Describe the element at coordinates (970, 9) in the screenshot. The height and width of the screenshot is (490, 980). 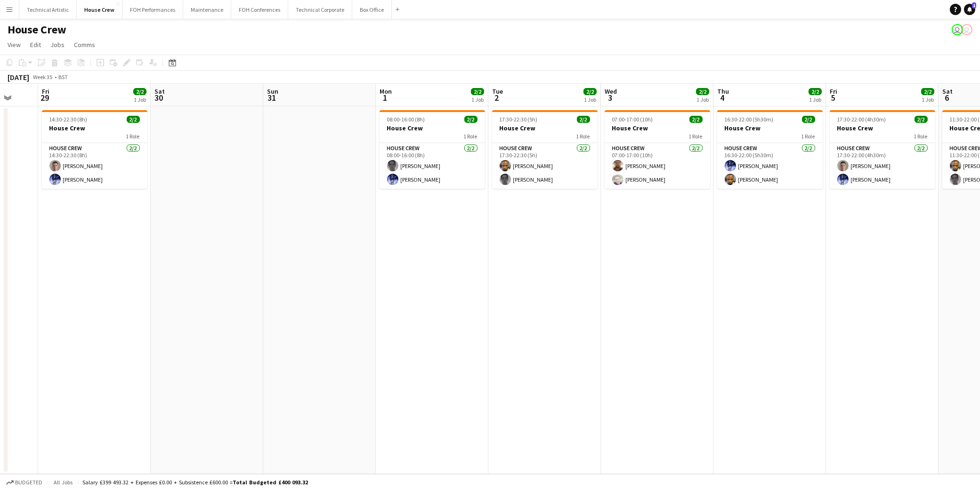
I see `a: 1` at that location.